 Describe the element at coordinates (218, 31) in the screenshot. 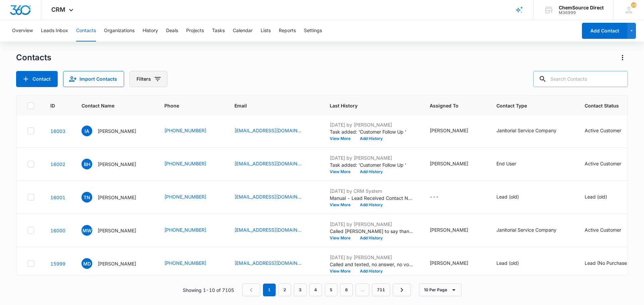

I see `button: Tasks` at that location.